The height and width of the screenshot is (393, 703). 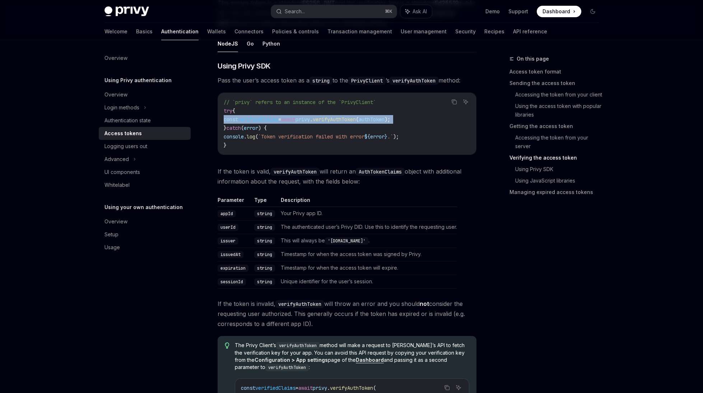 What do you see at coordinates (419, 11) in the screenshot?
I see `span: Ask AI` at bounding box center [419, 11].